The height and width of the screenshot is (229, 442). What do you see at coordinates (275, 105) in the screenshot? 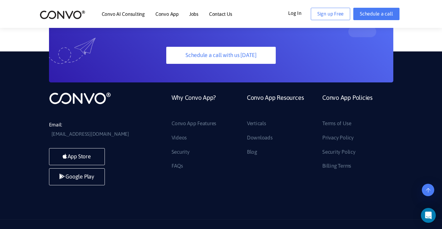
I see `a: Convo App Resources` at bounding box center [275, 105].